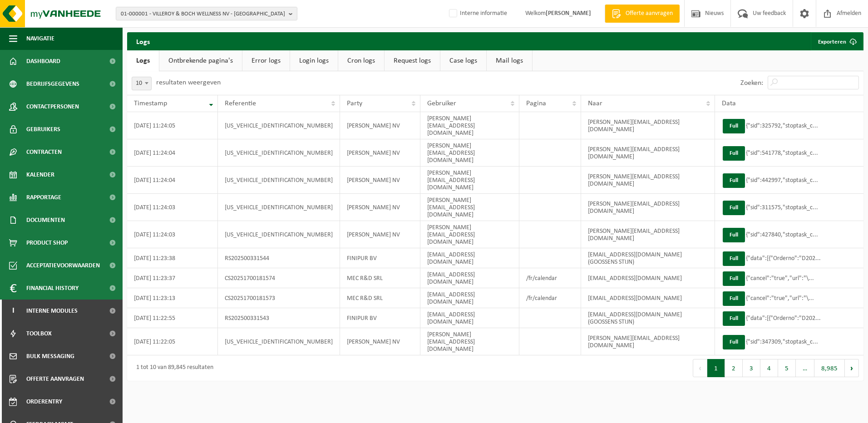 The image size is (868, 423). Describe the element at coordinates (829, 368) in the screenshot. I see `button: 8,985` at that location.